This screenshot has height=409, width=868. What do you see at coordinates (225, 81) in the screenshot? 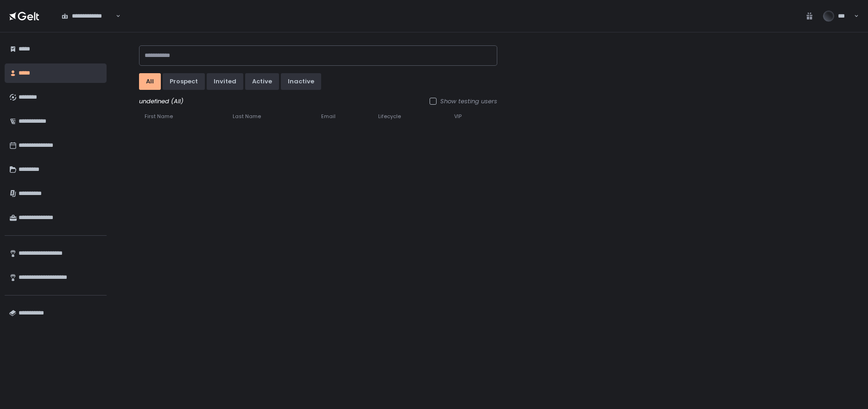
I see `button: invited` at bounding box center [225, 81].